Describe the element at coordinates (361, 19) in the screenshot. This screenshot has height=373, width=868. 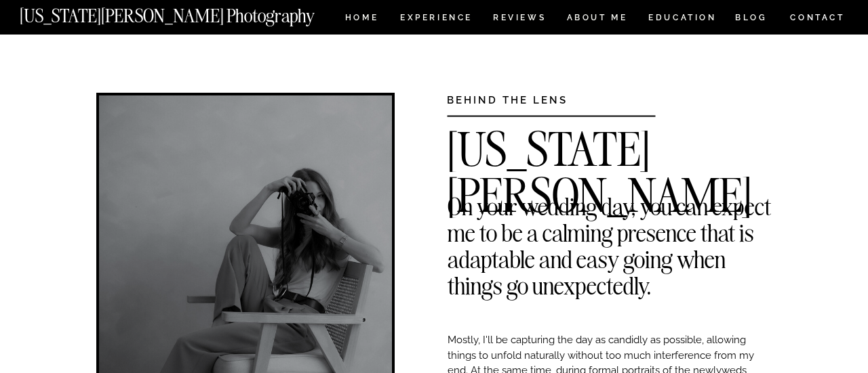
I see `nav: HOME` at that location.